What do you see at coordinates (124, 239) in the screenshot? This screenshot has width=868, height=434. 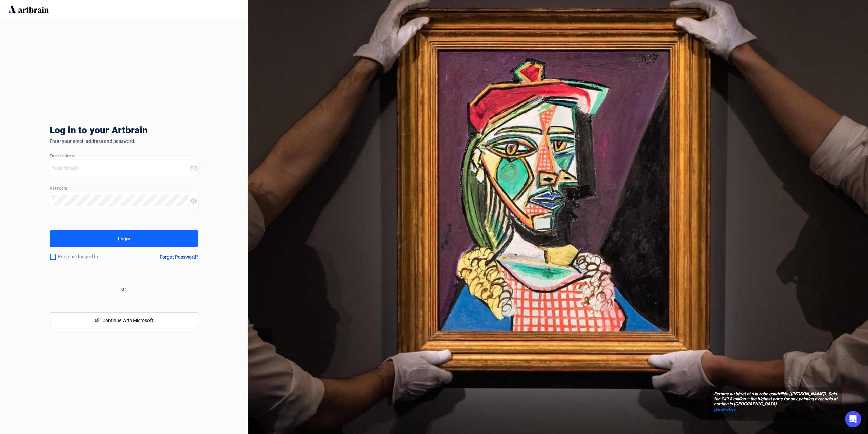 I see `button: Login` at bounding box center [124, 239].